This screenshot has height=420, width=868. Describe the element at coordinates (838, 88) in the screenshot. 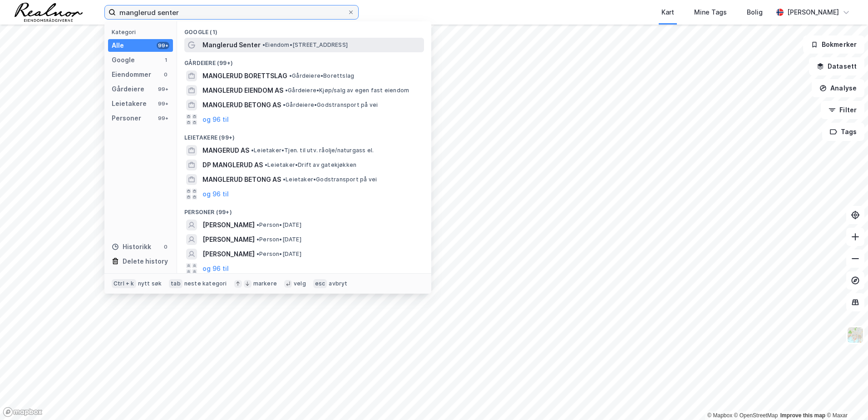

I see `button: Analyse` at that location.